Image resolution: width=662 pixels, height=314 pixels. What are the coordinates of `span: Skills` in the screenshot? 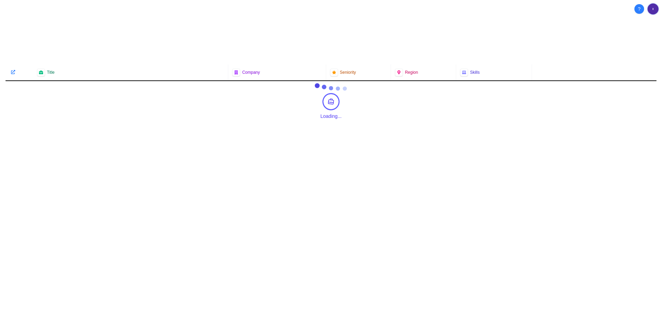 It's located at (475, 72).